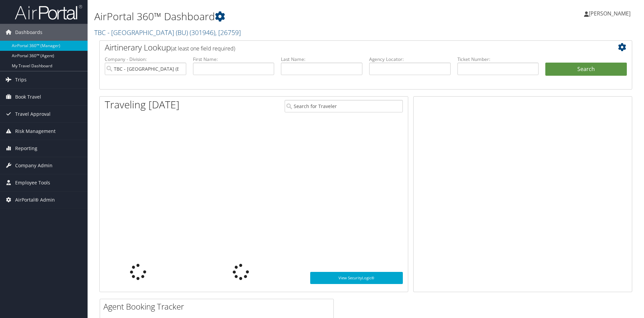 This screenshot has height=318, width=644. Describe the element at coordinates (275, 17) in the screenshot. I see `h1: AirPortal 360™ Dashboard` at that location.